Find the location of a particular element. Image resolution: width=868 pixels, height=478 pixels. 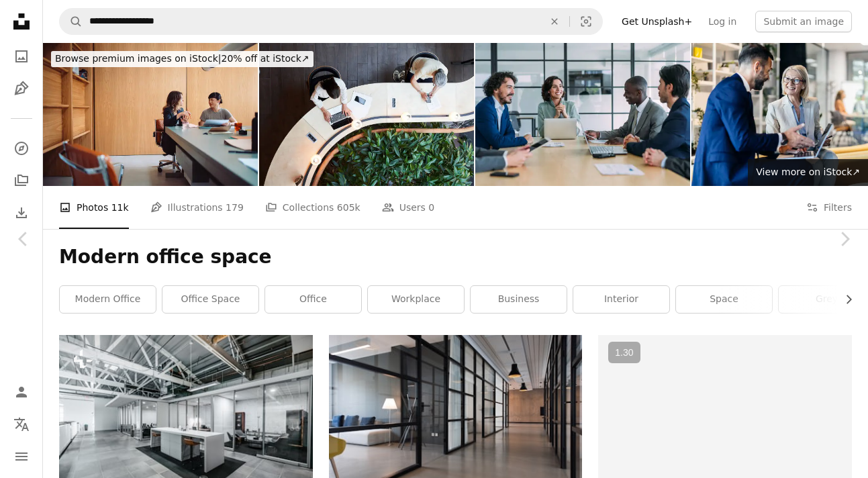

button: Submit an image is located at coordinates (804, 21).